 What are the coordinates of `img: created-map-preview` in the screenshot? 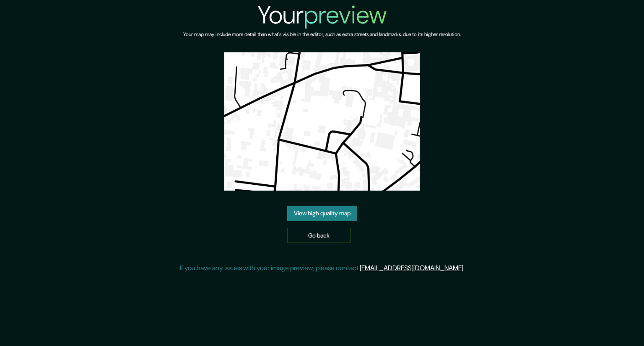 It's located at (322, 122).